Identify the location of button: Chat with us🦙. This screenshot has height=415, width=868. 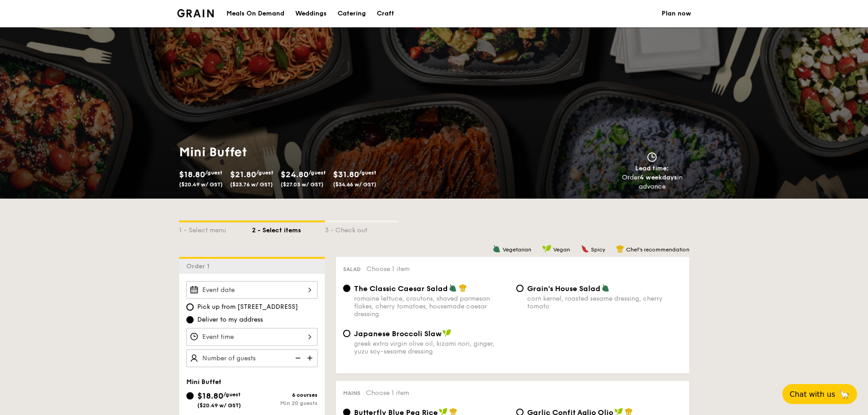
(820, 394).